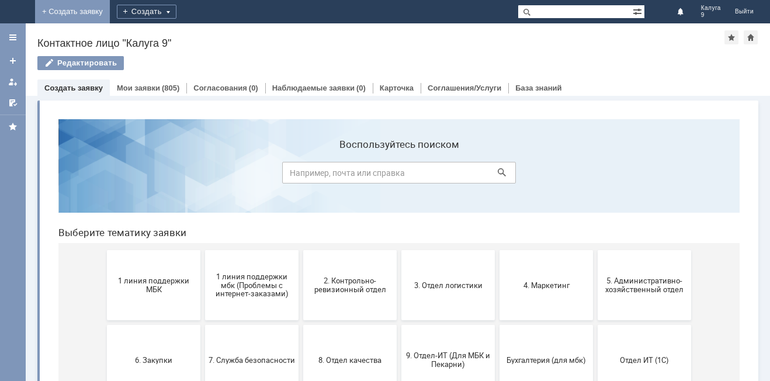 The width and height of the screenshot is (770, 381). I want to click on span: 4. Маркетинг, so click(497, 175).